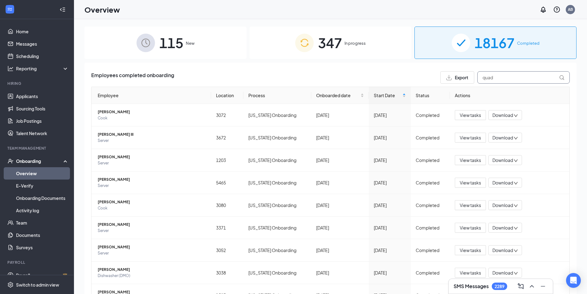  I want to click on svg: Notifications, so click(543, 10).